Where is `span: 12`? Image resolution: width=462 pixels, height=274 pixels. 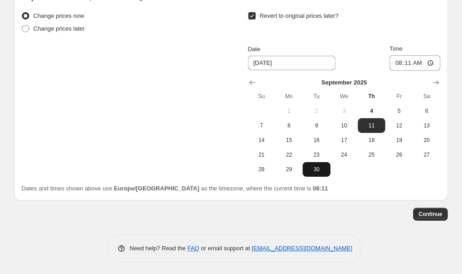 span: 12 is located at coordinates (399, 126).